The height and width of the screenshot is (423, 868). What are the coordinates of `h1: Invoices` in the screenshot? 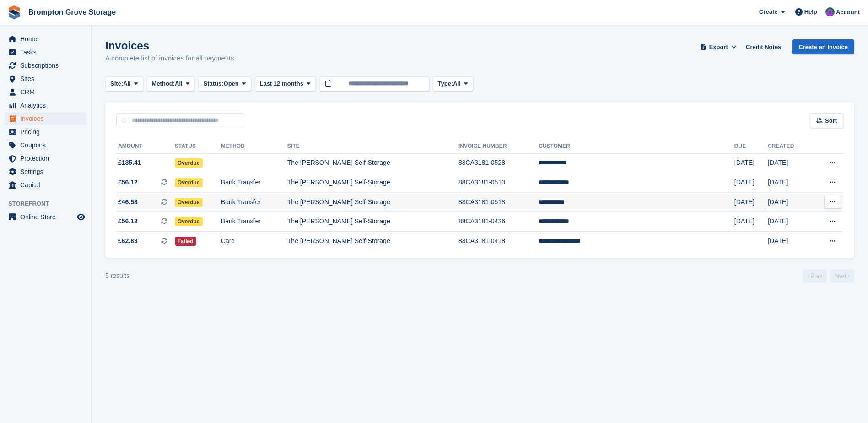 It's located at (170, 45).